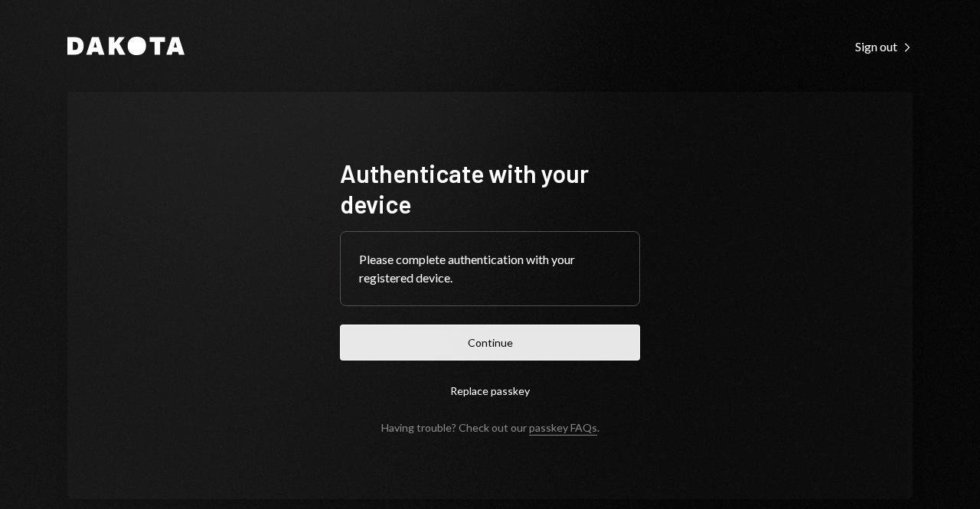 The image size is (980, 509). What do you see at coordinates (884, 45) in the screenshot?
I see `a: Sign out` at bounding box center [884, 45].